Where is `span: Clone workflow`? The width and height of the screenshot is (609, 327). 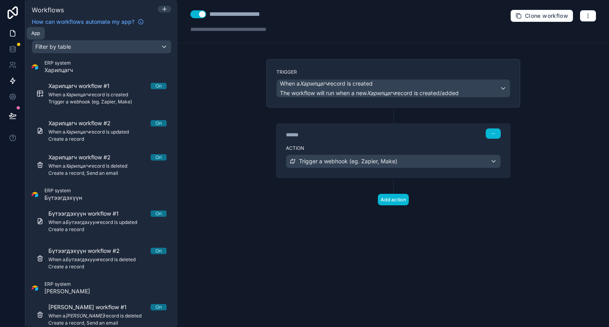 span: Clone workflow is located at coordinates (547, 16).